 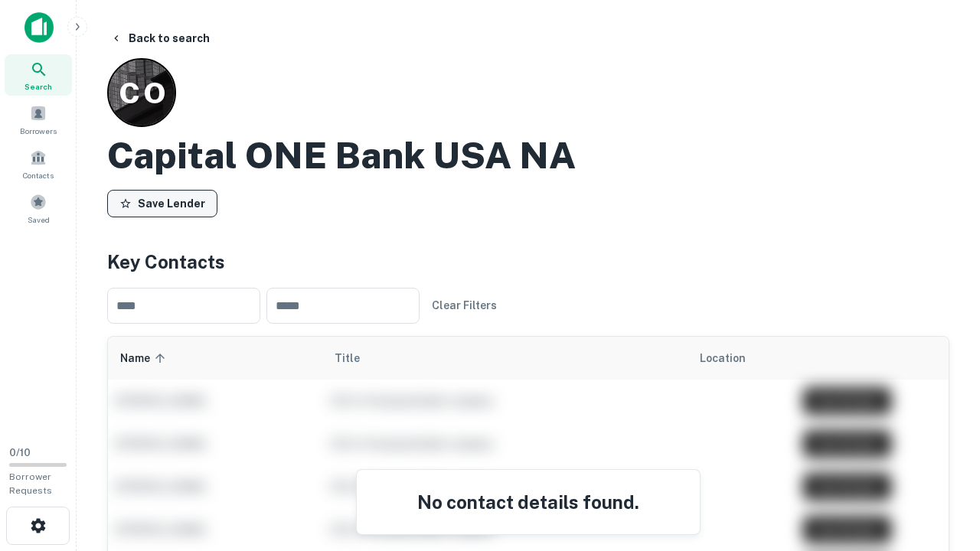 I want to click on h4: Key Contacts, so click(x=528, y=262).